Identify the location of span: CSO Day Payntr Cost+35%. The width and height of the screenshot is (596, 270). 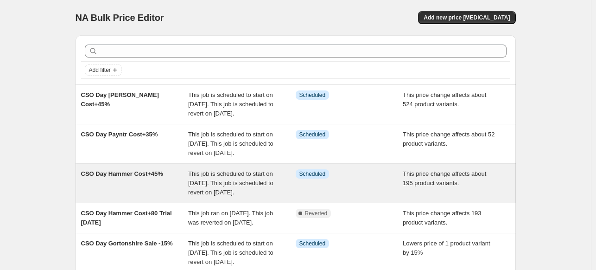
(120, 134).